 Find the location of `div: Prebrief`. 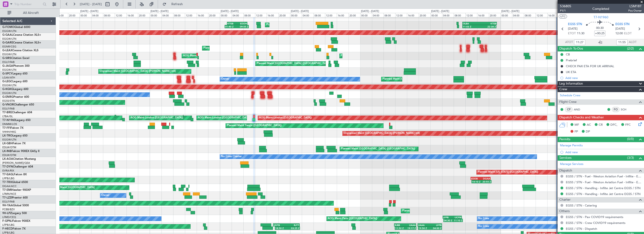

div: Prebrief is located at coordinates (571, 60).